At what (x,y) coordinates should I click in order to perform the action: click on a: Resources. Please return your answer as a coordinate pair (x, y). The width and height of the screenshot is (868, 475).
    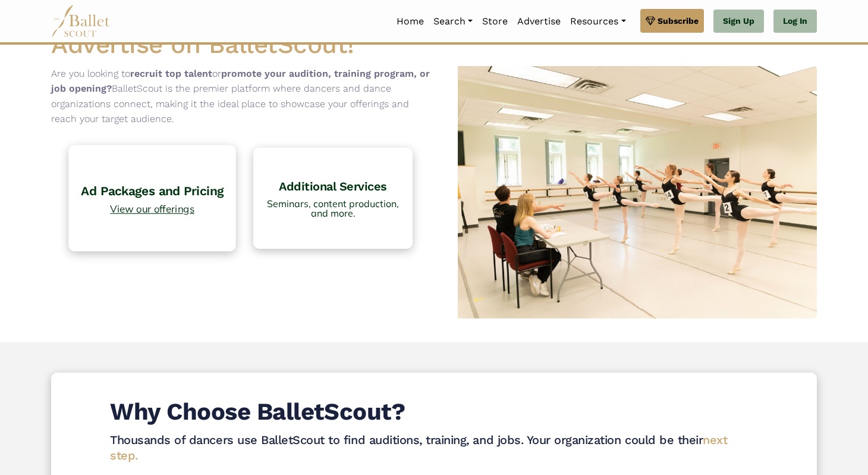
    Looking at the image, I should click on (597, 21).